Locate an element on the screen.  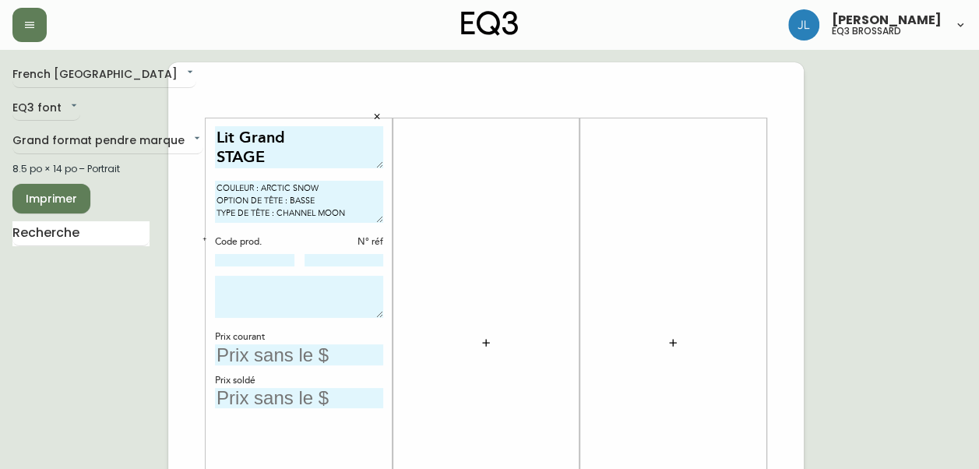
div: Prix soldé is located at coordinates (299, 381).